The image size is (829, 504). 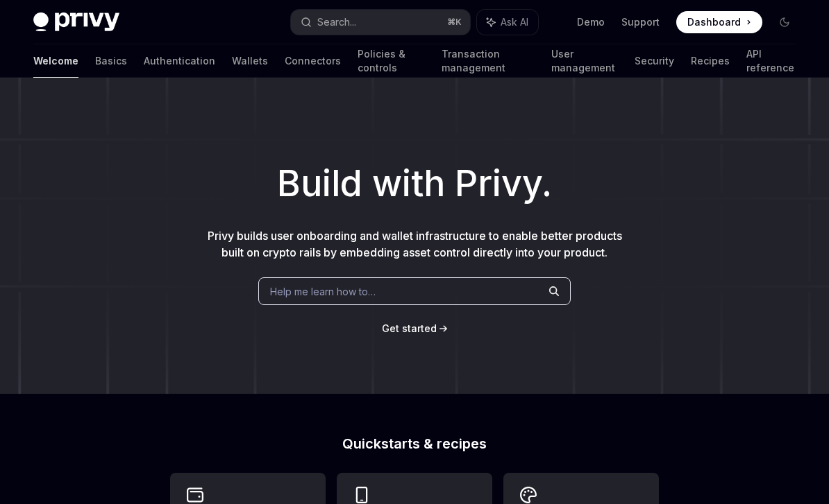 What do you see at coordinates (640, 22) in the screenshot?
I see `a: Support` at bounding box center [640, 22].